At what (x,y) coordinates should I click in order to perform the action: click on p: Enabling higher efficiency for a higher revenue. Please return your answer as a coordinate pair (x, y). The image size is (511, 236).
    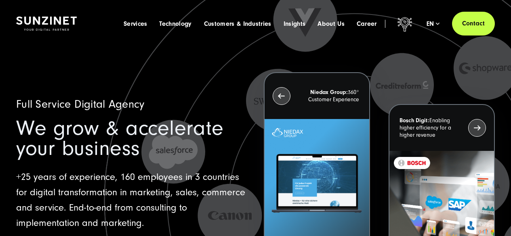
    Looking at the image, I should click on (432, 128).